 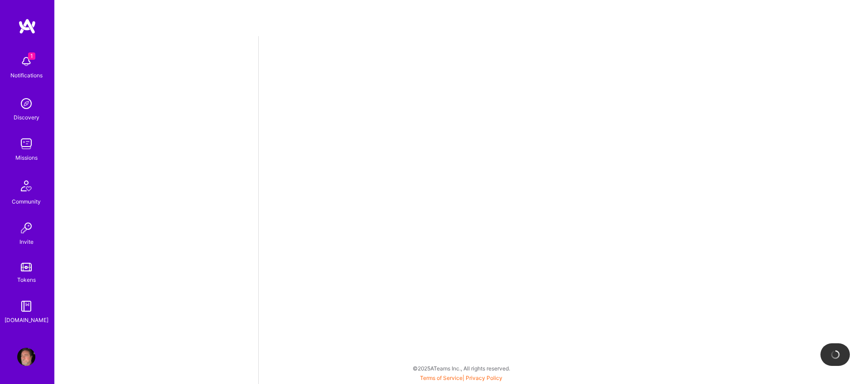 I want to click on img: Invite, so click(x=26, y=228).